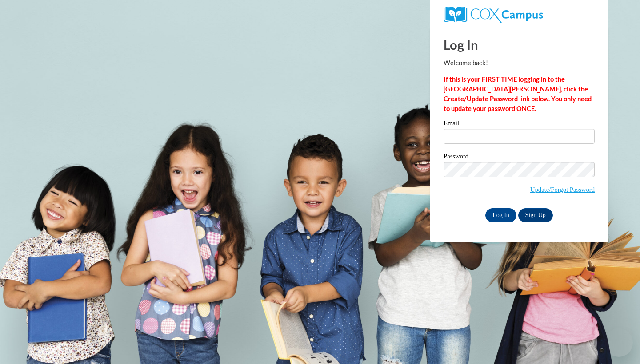  What do you see at coordinates (501, 216) in the screenshot?
I see `input: Log In` at bounding box center [501, 216].